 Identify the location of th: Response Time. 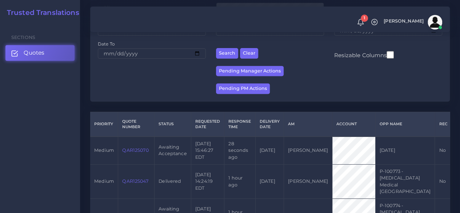
(240, 124).